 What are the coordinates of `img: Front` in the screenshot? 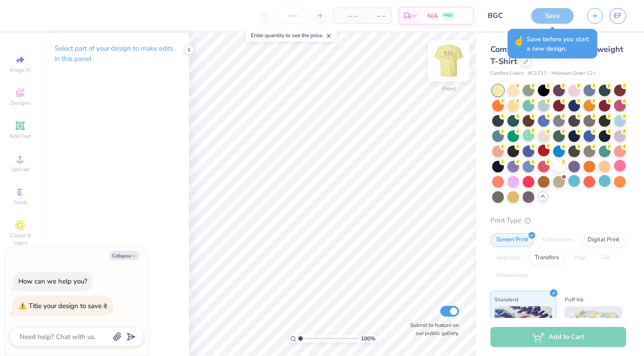 It's located at (449, 61).